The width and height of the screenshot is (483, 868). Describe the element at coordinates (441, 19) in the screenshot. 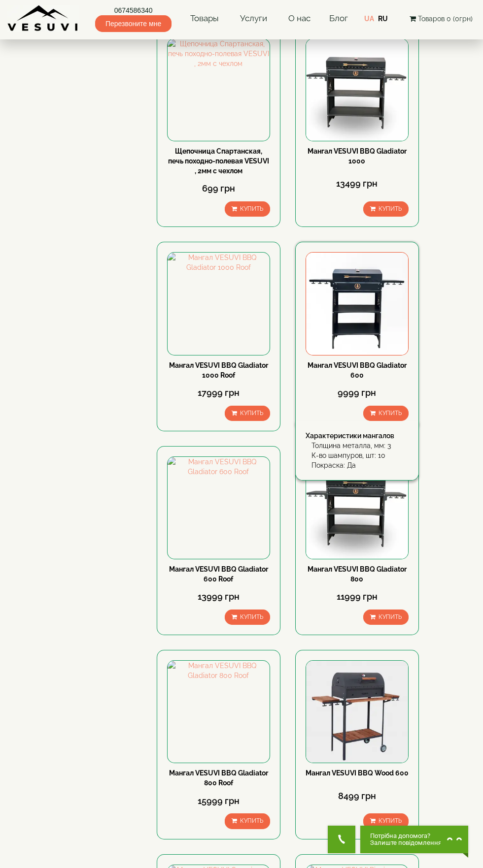

I see `button: Товаров 0 (0грн)` at that location.